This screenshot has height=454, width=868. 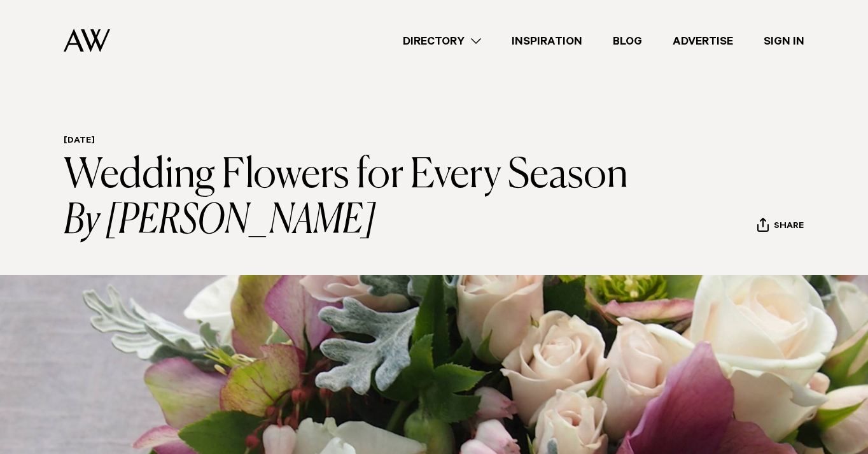 What do you see at coordinates (703, 41) in the screenshot?
I see `a: Advertise` at bounding box center [703, 41].